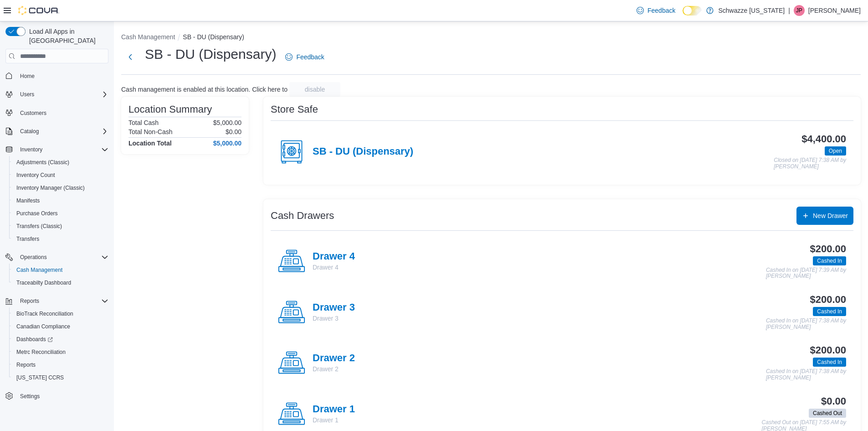 The image size is (868, 431). What do you see at coordinates (28, 76) in the screenshot?
I see `a: Home` at bounding box center [28, 76].